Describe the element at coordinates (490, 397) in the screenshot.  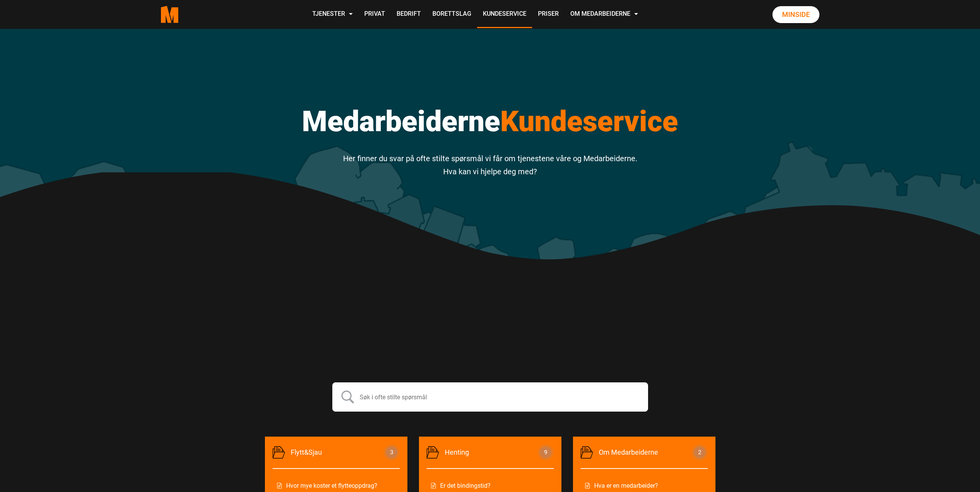
I see `input: Søk i ofte stilte spørsmål` at that location.